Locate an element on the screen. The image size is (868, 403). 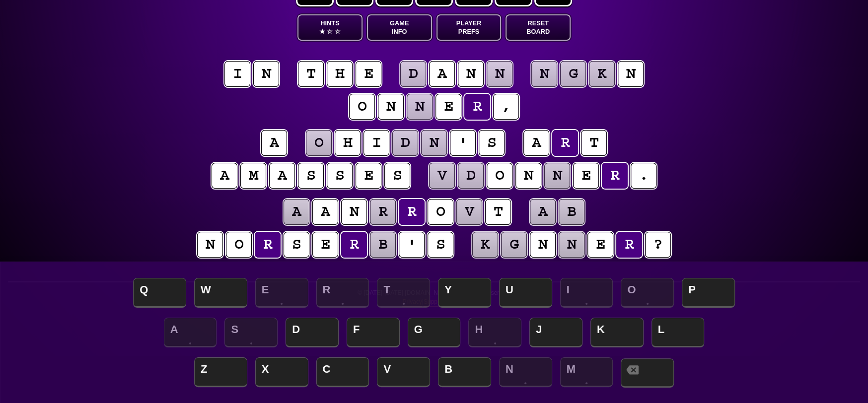
span: O is located at coordinates (647, 293).